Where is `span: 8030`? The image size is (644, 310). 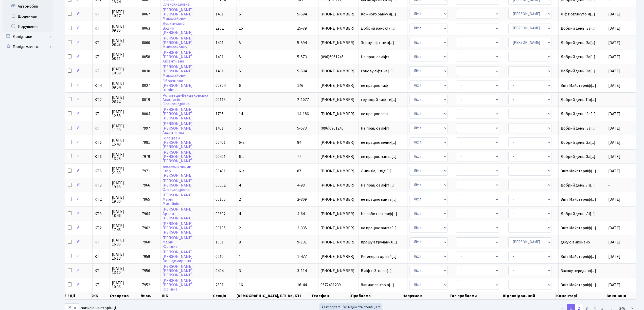 span: 8030 is located at coordinates (146, 71).